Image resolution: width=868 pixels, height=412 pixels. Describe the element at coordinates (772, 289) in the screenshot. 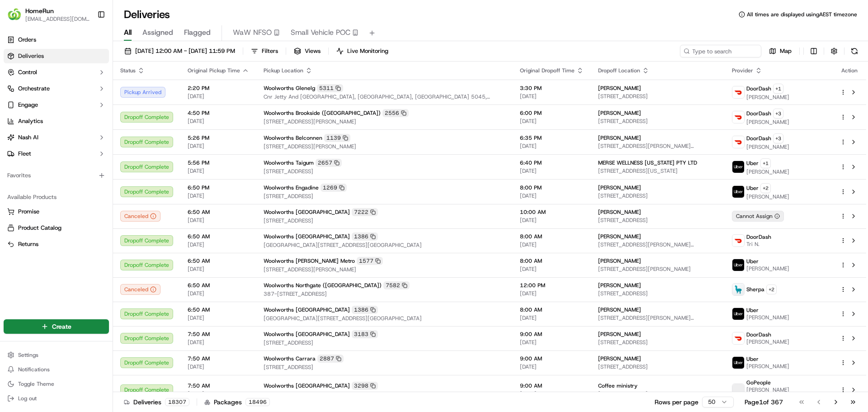

I see `button: +2` at that location.